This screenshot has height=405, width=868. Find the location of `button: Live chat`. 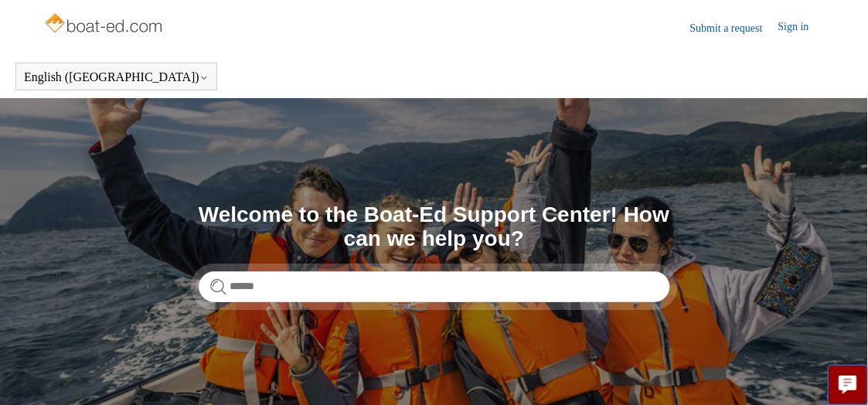

button: Live chat is located at coordinates (847, 384).